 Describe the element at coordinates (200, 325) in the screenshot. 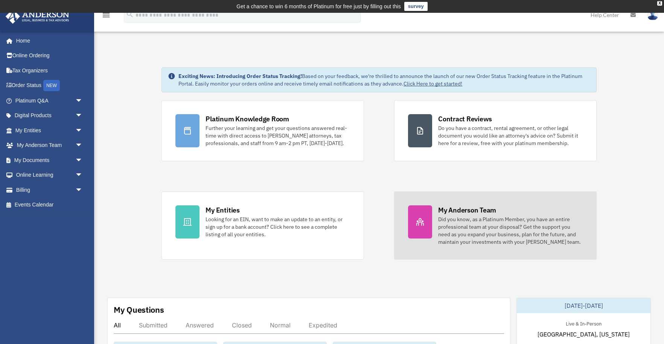

I see `div: Answered` at that location.